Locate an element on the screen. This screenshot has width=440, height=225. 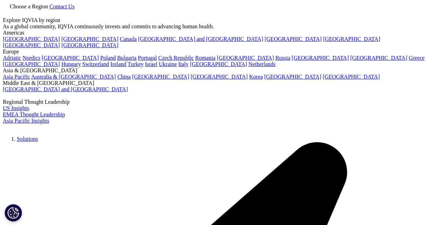
span: US Insights is located at coordinates (16, 108).